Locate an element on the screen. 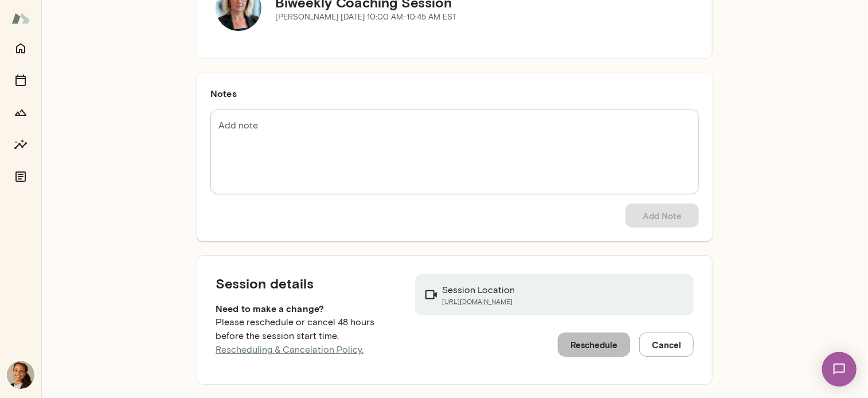 This screenshot has height=398, width=868. img: Mento is located at coordinates (21, 18).